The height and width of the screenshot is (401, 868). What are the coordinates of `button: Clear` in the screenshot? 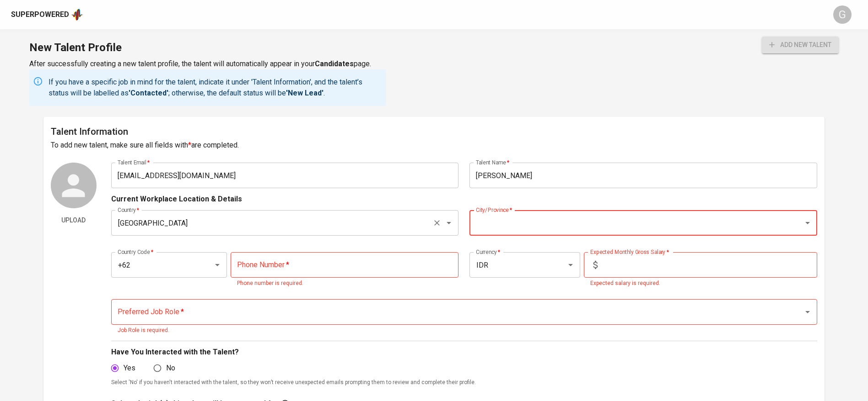 It's located at (437, 223).